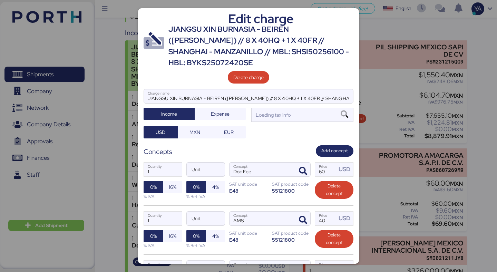  What do you see at coordinates (261, 19) in the screenshot?
I see `div: Edit charge` at bounding box center [261, 19].